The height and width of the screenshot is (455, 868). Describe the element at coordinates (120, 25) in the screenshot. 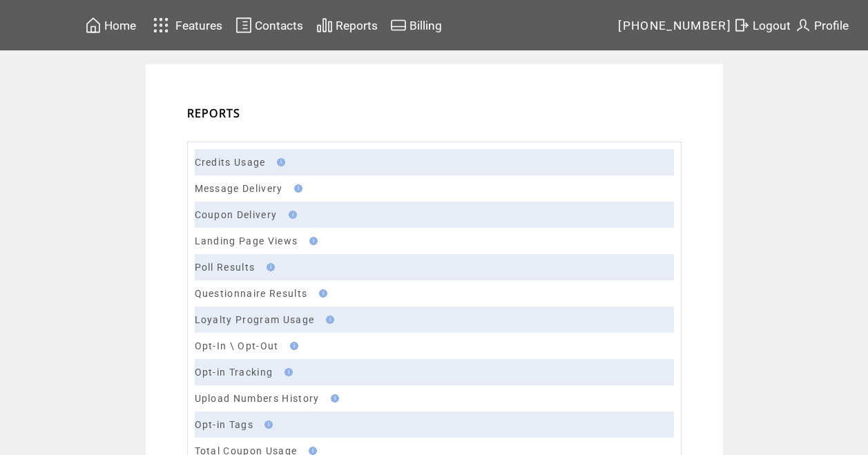

I see `span: Home` at that location.